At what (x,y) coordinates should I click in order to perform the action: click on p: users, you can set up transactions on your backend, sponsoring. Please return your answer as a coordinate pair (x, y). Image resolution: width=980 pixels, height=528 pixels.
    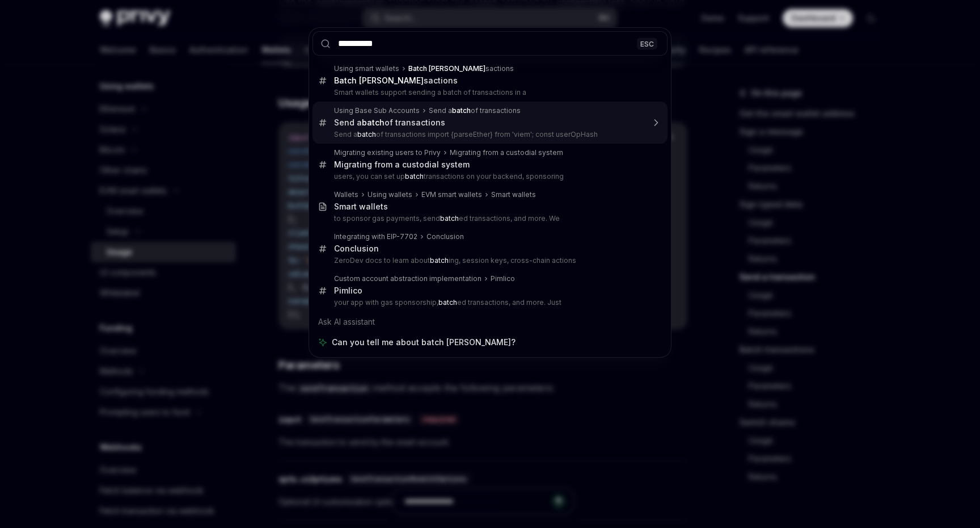
    Looking at the image, I should click on (489, 176).